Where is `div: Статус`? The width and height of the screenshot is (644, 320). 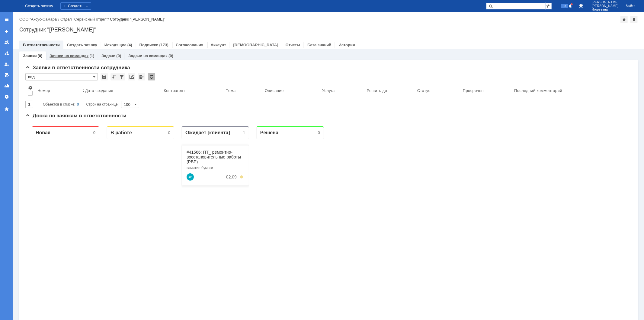 div: Статус is located at coordinates (424, 90).